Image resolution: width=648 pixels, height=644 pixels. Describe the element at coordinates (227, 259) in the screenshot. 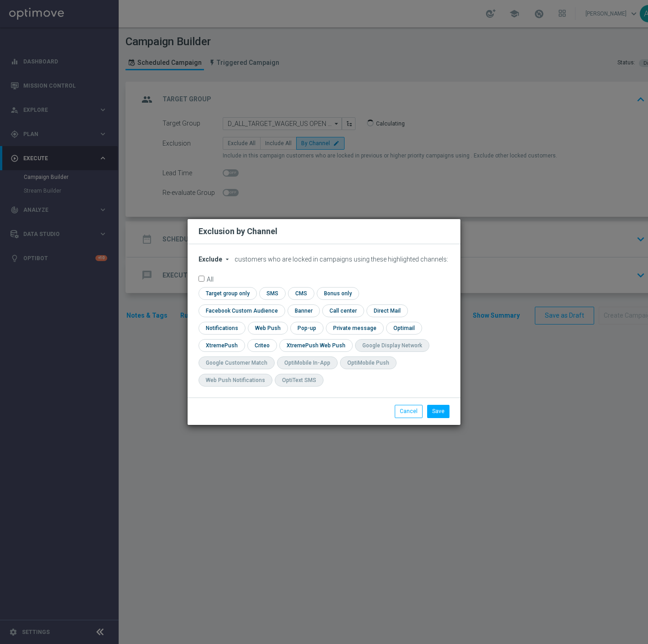

I see `i: arrow_drop_down` at that location.